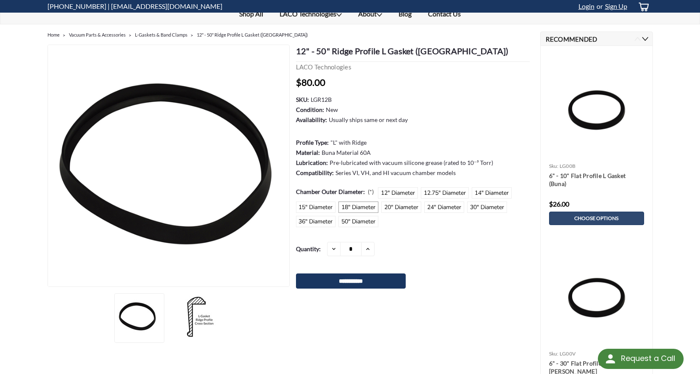 The height and width of the screenshot is (374, 700). Describe the element at coordinates (405, 14) in the screenshot. I see `a: Blog` at that location.